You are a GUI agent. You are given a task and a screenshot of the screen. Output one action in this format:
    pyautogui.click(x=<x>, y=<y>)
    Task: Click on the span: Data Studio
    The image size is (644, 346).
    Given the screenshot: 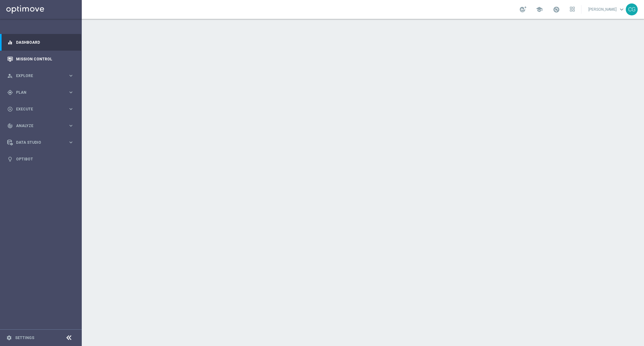 What is the action you would take?
    pyautogui.click(x=42, y=143)
    